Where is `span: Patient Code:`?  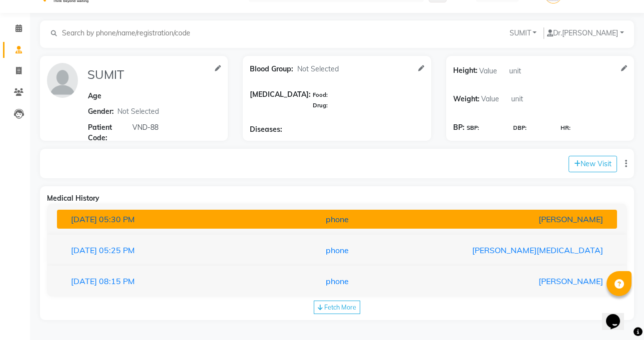
span: Patient Code: is located at coordinates (109, 133).